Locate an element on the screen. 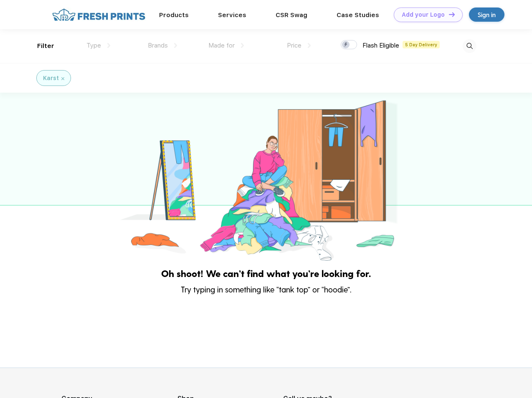 Image resolution: width=532 pixels, height=398 pixels. div: Add your Logo is located at coordinates (423, 15).